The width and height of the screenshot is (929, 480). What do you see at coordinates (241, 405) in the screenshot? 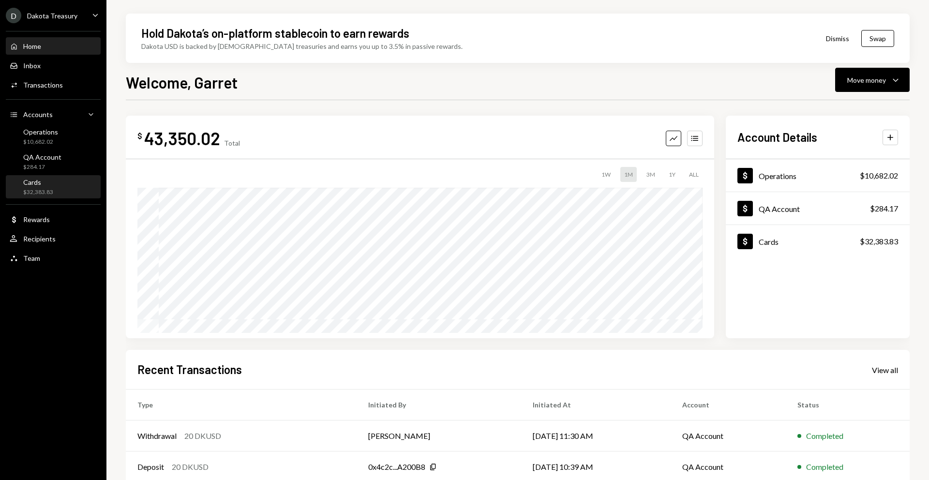
I see `th: Type` at bounding box center [241, 405].